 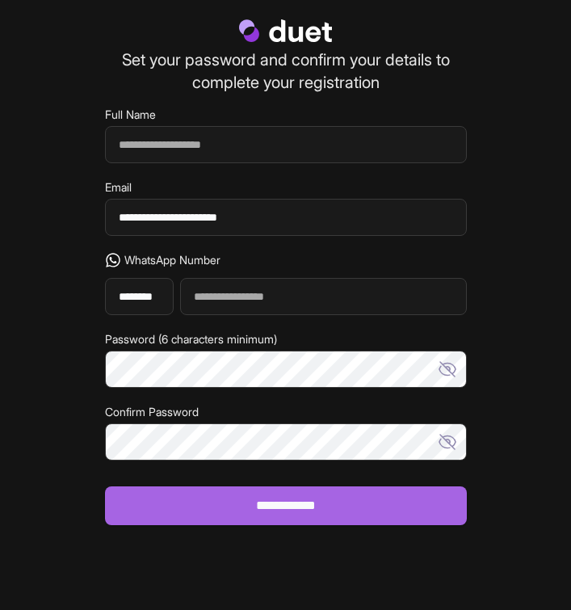 I want to click on label: Email, so click(x=286, y=187).